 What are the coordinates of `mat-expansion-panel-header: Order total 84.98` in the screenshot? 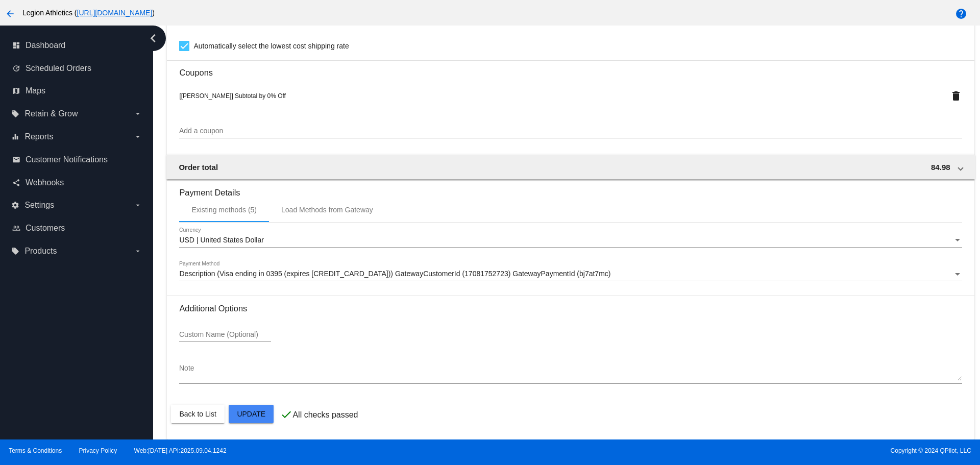 It's located at (570, 167).